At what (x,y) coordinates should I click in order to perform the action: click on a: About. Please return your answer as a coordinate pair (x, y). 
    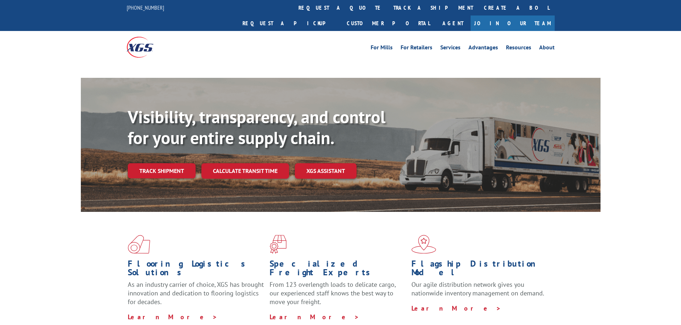
    Looking at the image, I should click on (547, 49).